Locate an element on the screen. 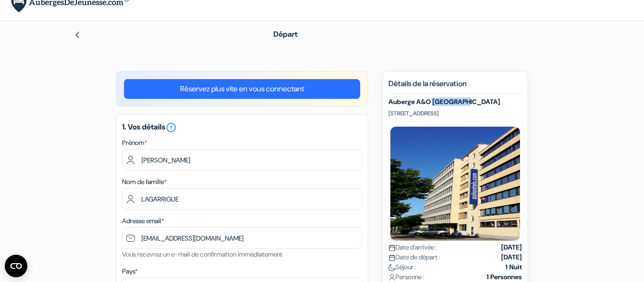 The width and height of the screenshot is (644, 282). i: error_outline is located at coordinates (171, 128).